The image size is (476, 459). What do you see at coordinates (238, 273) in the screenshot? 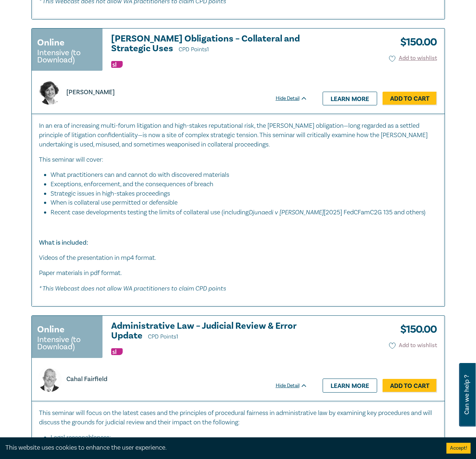
I see `p: Paper materials in pdf format.` at bounding box center [238, 273].